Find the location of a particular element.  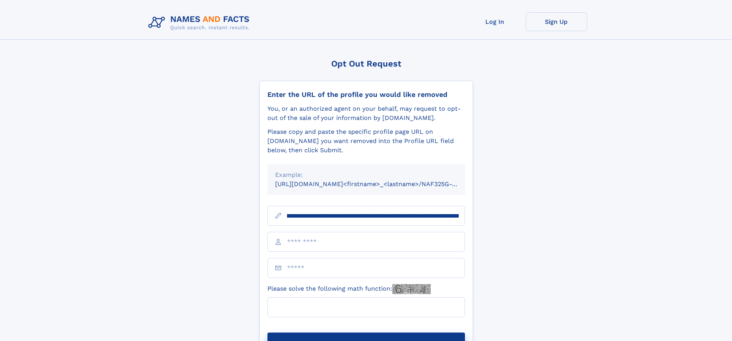

a: Log In is located at coordinates (495, 22).